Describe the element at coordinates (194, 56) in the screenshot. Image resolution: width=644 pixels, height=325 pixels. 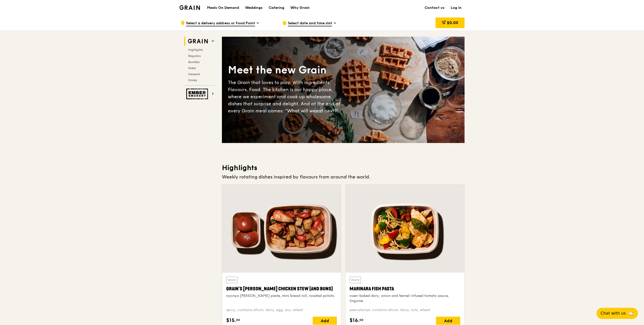
I see `span: Regulars` at that location.